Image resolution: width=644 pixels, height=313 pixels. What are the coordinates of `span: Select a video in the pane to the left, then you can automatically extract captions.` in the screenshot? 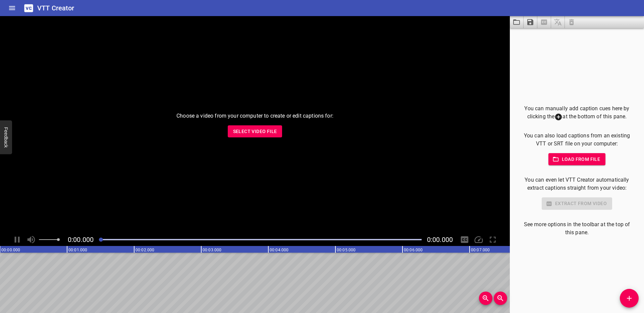 It's located at (544, 22).